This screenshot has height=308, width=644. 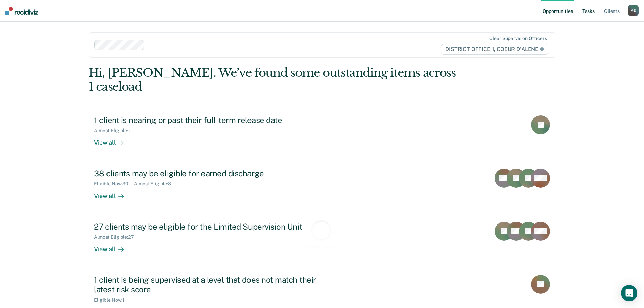 What do you see at coordinates (495, 49) in the screenshot?
I see `span: DISTRICT OFFICE 1, COEUR D'ALENE` at bounding box center [495, 49].